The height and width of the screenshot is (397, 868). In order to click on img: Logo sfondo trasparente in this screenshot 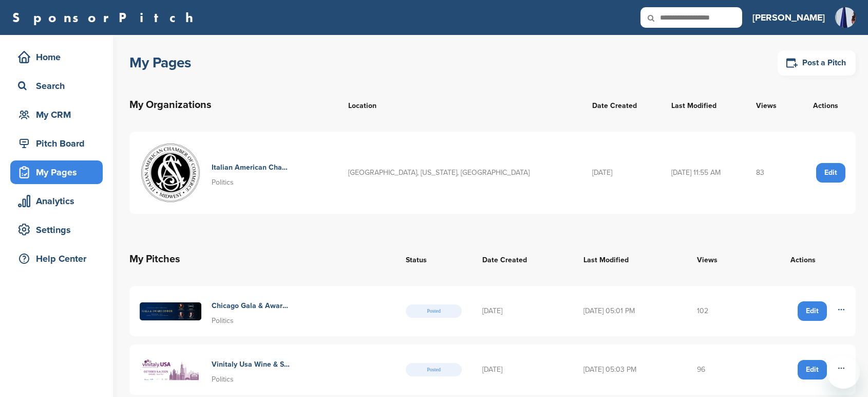, I will do `click(170, 173)`.